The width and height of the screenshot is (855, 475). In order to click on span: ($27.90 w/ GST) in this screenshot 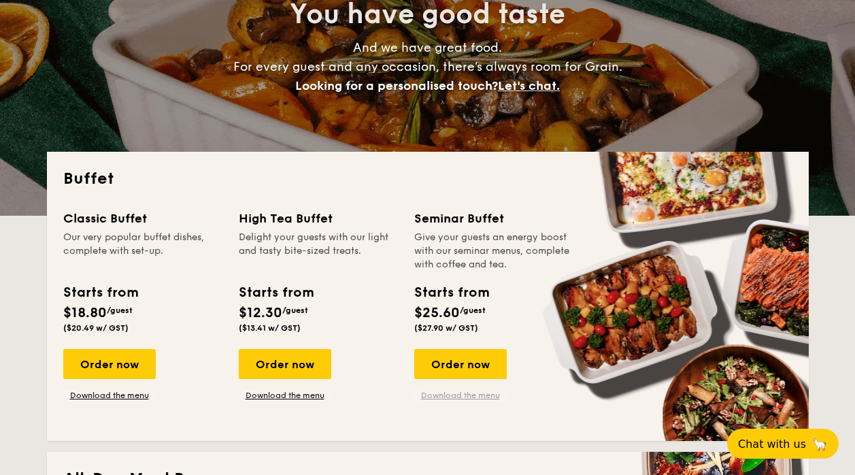, I will do `click(446, 328)`.